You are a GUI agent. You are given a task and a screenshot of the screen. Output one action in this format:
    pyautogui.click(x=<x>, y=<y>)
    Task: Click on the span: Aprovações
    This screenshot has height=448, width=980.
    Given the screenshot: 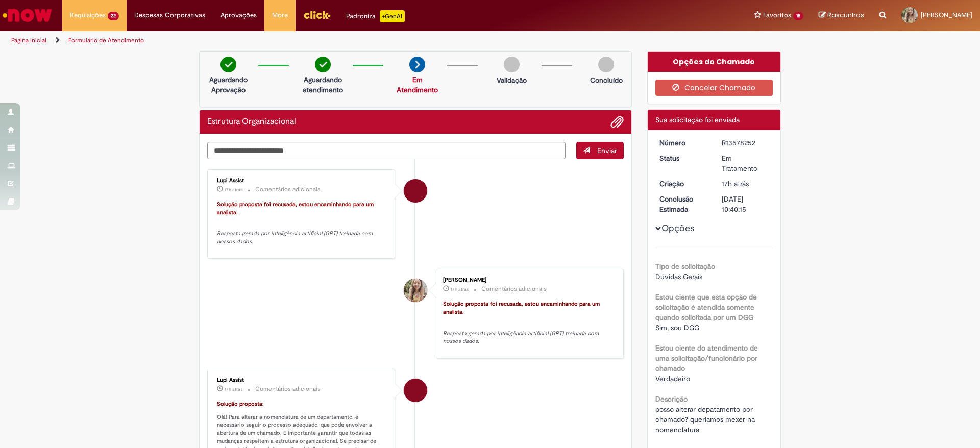 What is the action you would take?
    pyautogui.click(x=239, y=15)
    